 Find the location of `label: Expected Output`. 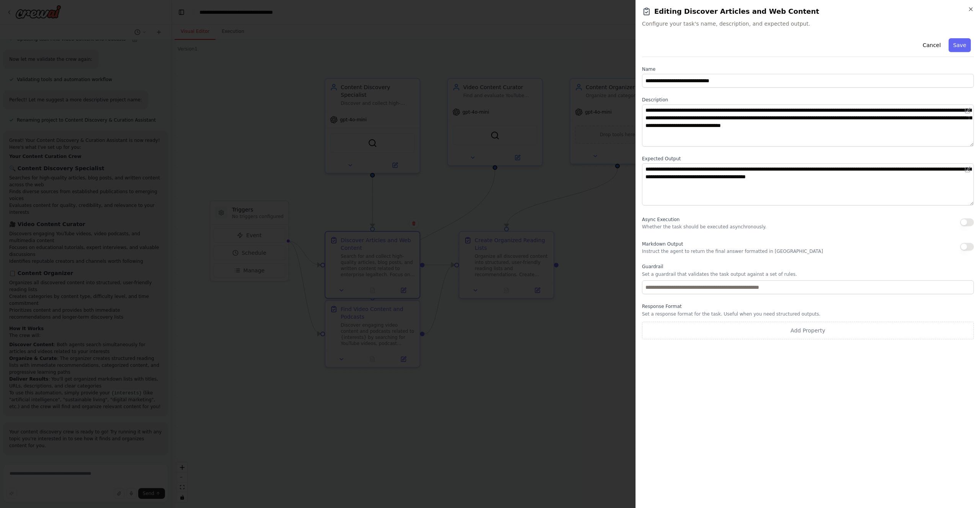

label: Expected Output is located at coordinates (808, 158).